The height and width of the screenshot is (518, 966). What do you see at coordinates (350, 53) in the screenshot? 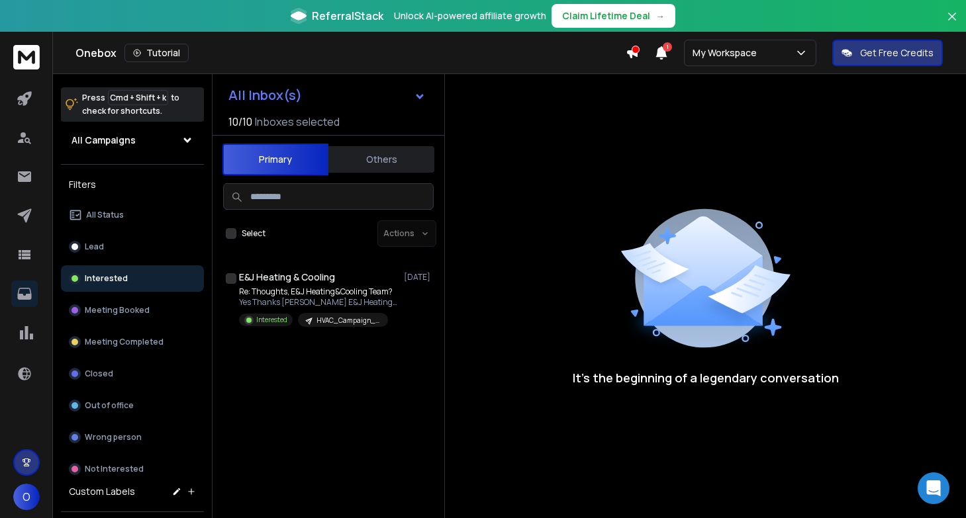
I see `div: Onebox` at bounding box center [350, 53].